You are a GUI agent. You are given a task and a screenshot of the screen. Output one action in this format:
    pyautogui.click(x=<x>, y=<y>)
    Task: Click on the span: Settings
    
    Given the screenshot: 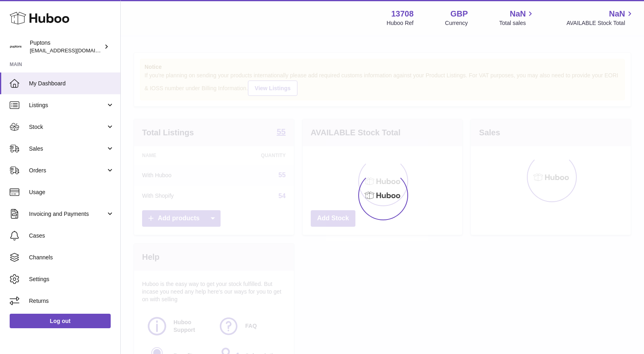 What is the action you would take?
    pyautogui.click(x=71, y=279)
    